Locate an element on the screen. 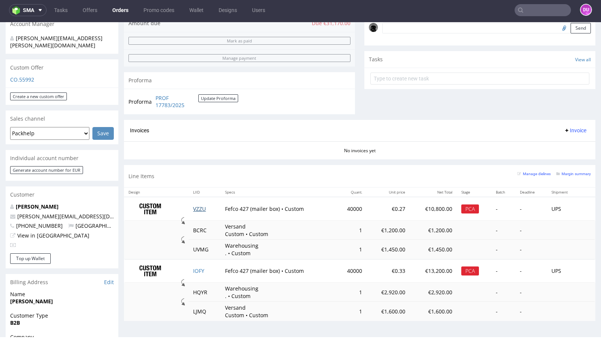 This screenshot has width=601, height=339. a: Orders is located at coordinates (120, 10).